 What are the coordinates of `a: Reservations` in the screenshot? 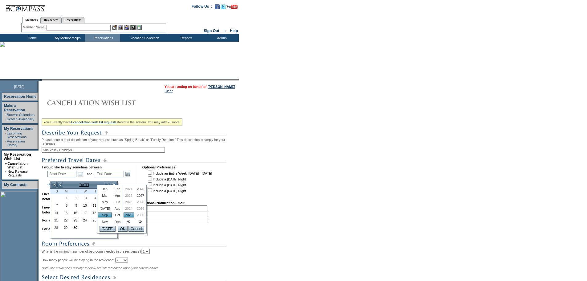 It's located at (73, 20).